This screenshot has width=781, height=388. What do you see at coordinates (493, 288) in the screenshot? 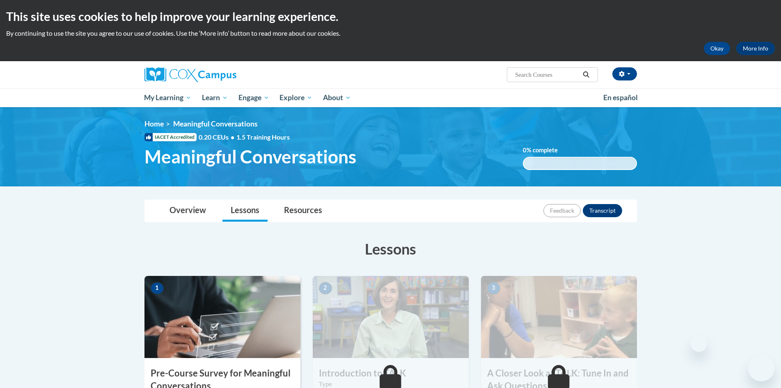
I see `span: 3` at bounding box center [493, 288].